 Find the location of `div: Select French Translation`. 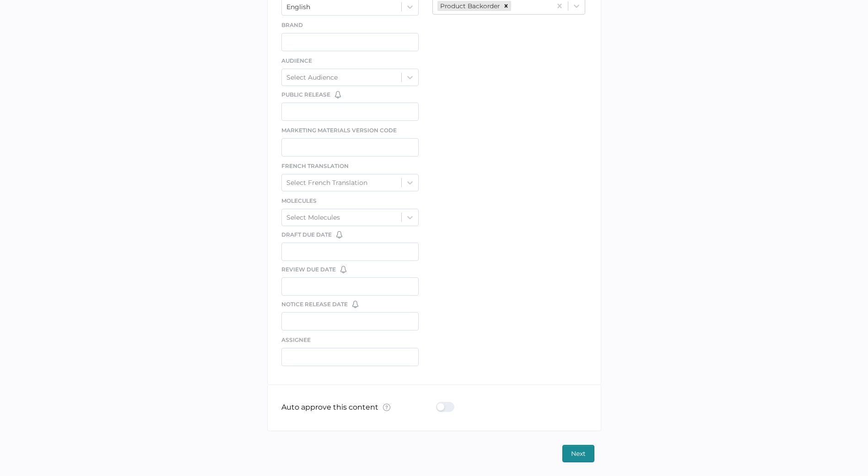

div: Select French Translation is located at coordinates (327, 183).